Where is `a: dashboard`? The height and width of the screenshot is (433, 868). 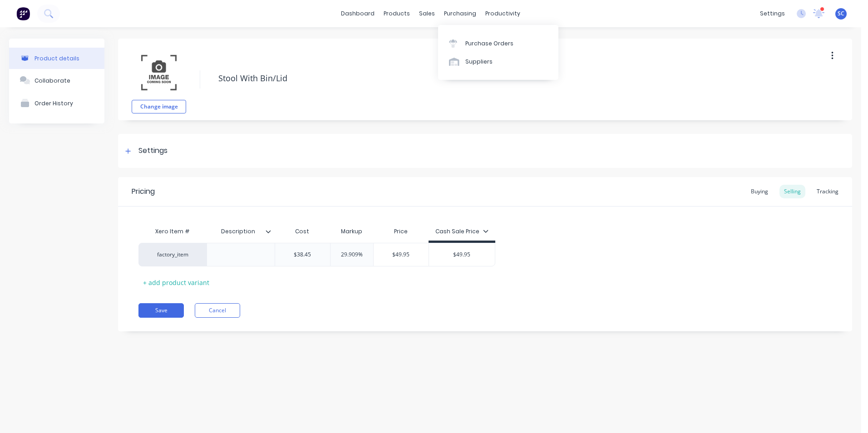
a: dashboard is located at coordinates (358, 13).